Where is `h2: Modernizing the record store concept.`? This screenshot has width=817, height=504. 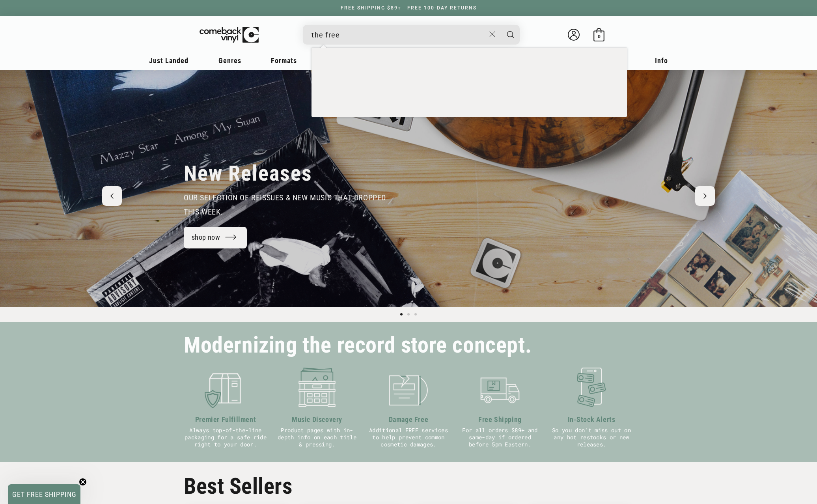
h2: Modernizing the record store concept. is located at coordinates (358, 345).